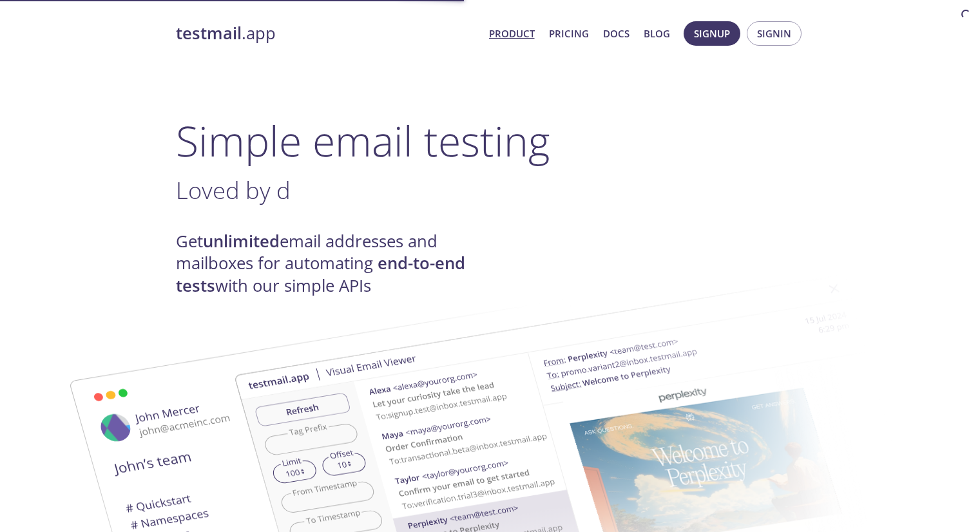 This screenshot has width=980, height=532. What do you see at coordinates (569, 33) in the screenshot?
I see `a: Pricing` at bounding box center [569, 33].